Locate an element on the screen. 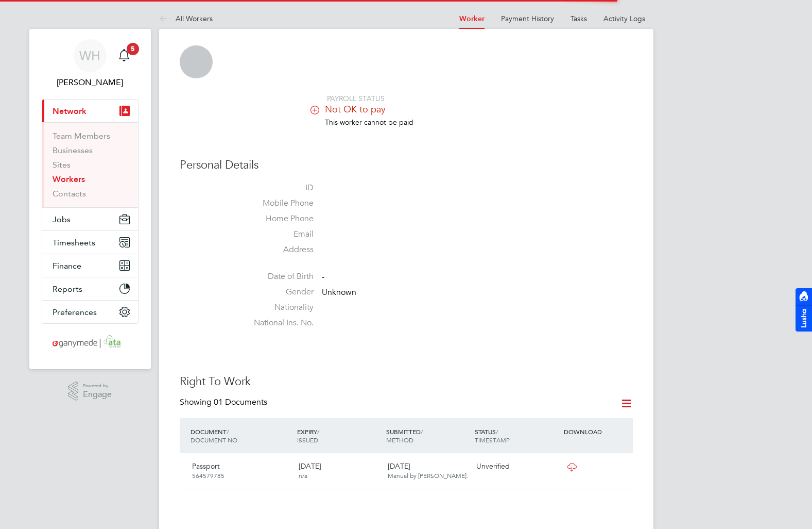 The image size is (812, 529). img: ganymedesolutions-logo-retina.png is located at coordinates (89, 342).